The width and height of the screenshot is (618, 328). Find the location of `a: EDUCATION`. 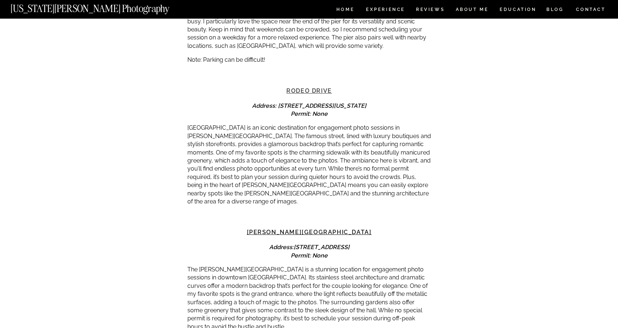

a: EDUCATION is located at coordinates (518, 10).